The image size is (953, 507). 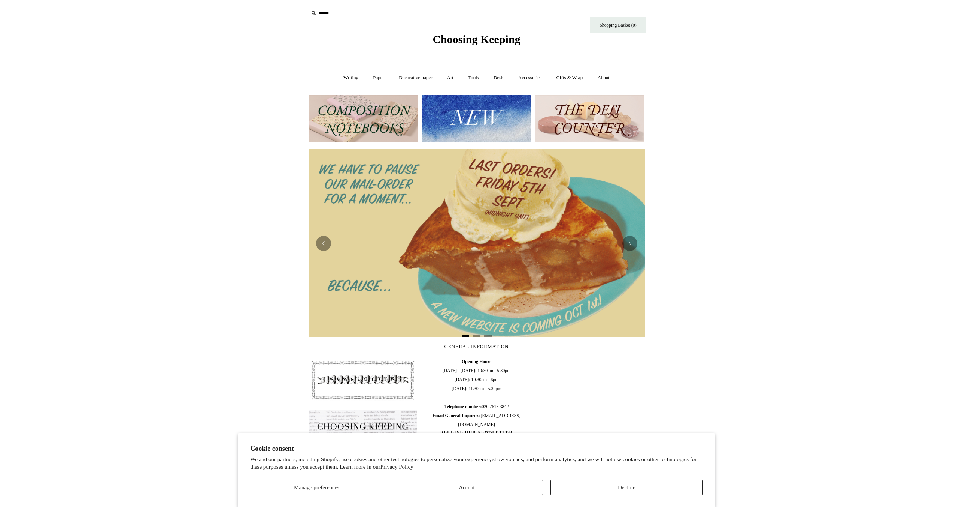 I want to click on a: Decorative paper, so click(x=415, y=78).